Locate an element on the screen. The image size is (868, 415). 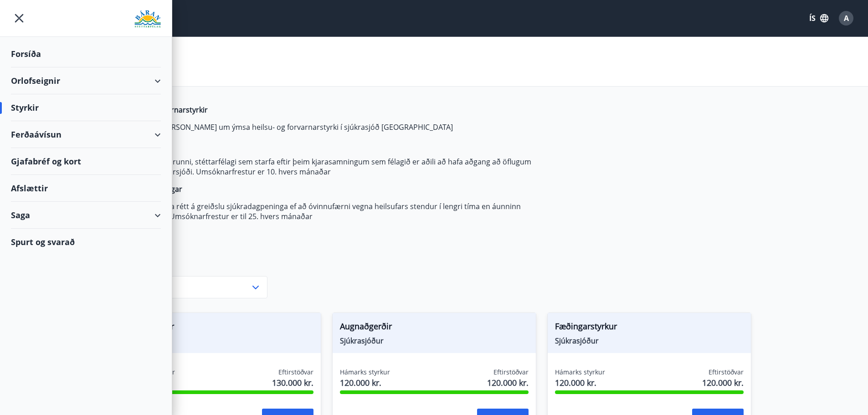
div: Afslættir is located at coordinates (86, 188).